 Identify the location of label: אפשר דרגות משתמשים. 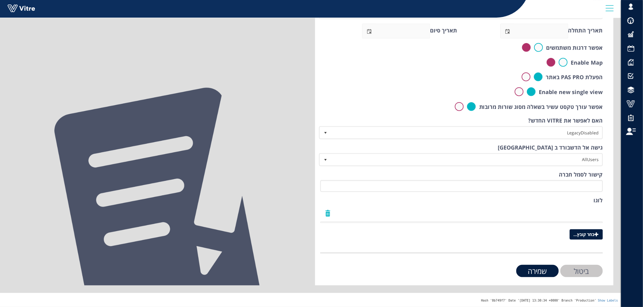
(574, 48).